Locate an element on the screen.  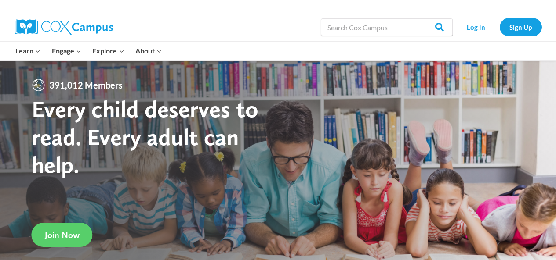
span: Engage is located at coordinates (66, 51).